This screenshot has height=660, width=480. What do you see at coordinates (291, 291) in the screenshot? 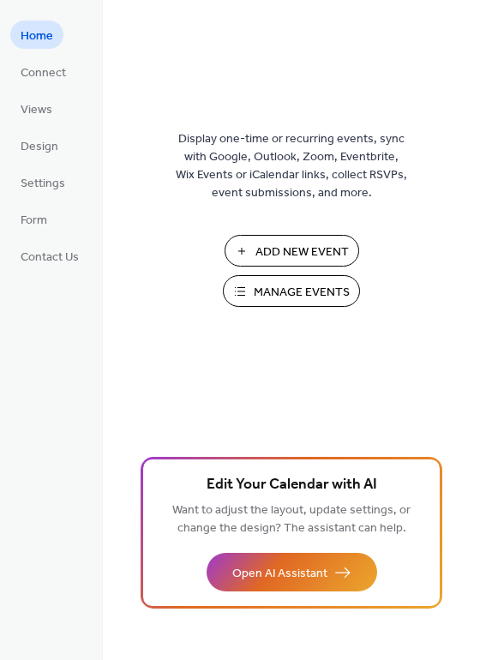
I see `button: Manage Events` at bounding box center [291, 291].